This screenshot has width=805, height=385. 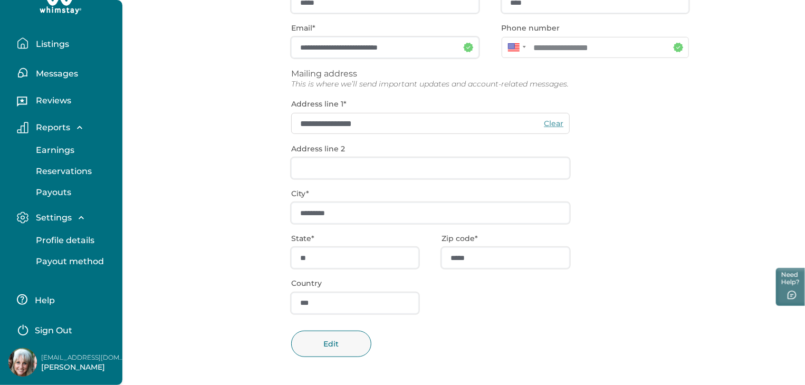 What do you see at coordinates (65, 251) in the screenshot?
I see `div: Settings` at bounding box center [65, 251].